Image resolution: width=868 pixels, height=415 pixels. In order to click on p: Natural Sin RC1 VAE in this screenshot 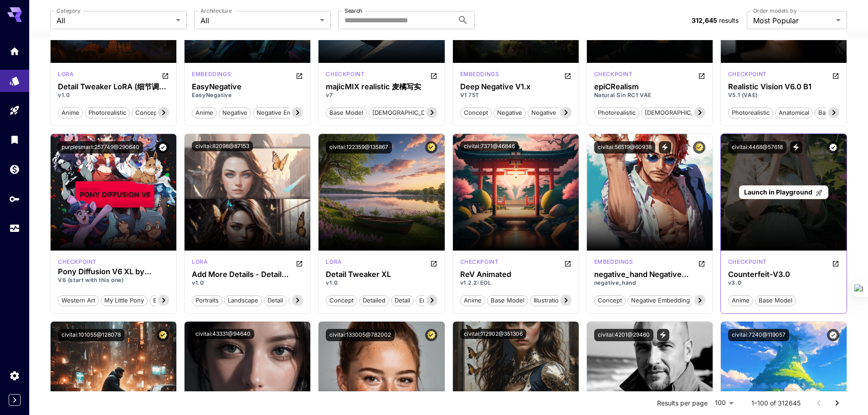, I will do `click(650, 95)`.